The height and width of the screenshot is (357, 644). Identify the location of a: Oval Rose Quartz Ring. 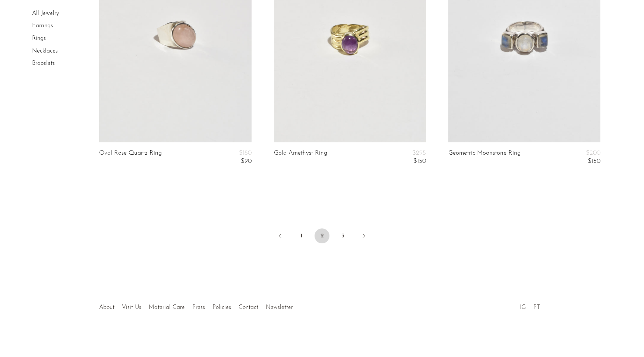
(131, 157).